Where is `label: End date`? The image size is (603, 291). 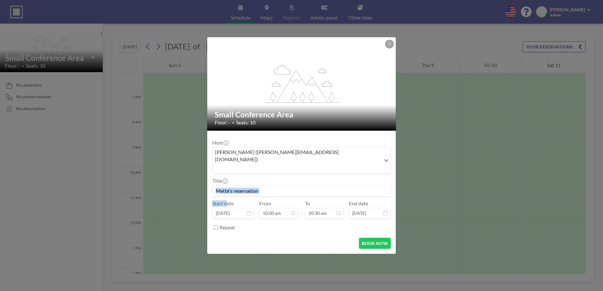 label: End date is located at coordinates (358, 204).